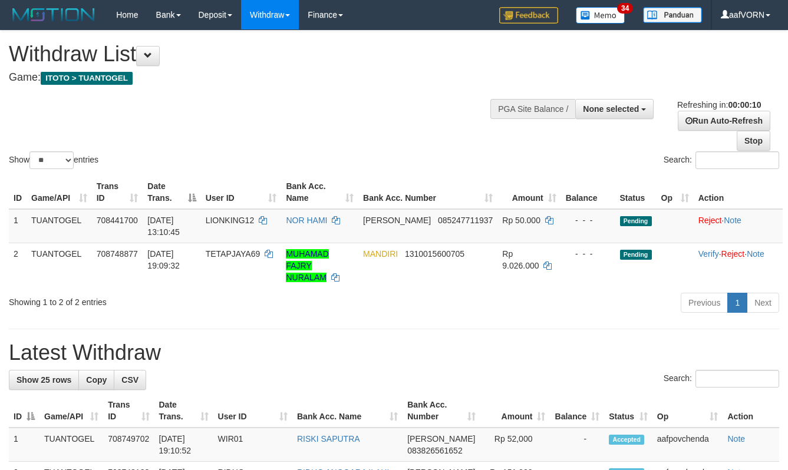 The image size is (788, 470). Describe the element at coordinates (380, 254) in the screenshot. I see `span: MANDIRI` at that location.